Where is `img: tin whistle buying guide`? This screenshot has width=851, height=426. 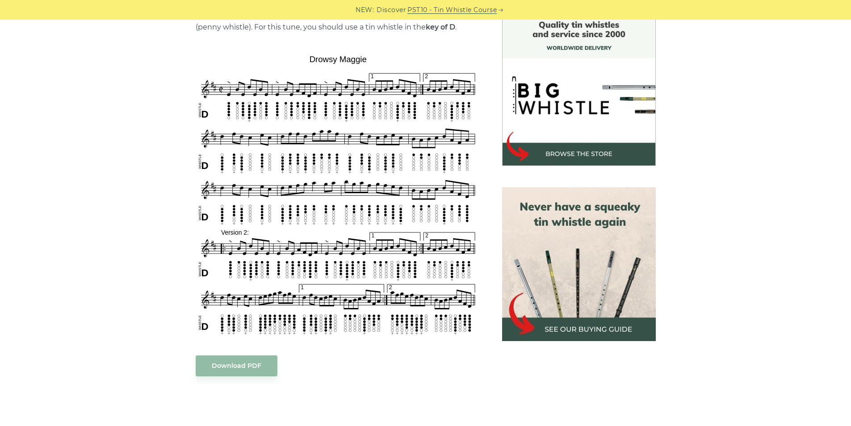 img: tin whistle buying guide is located at coordinates (579, 264).